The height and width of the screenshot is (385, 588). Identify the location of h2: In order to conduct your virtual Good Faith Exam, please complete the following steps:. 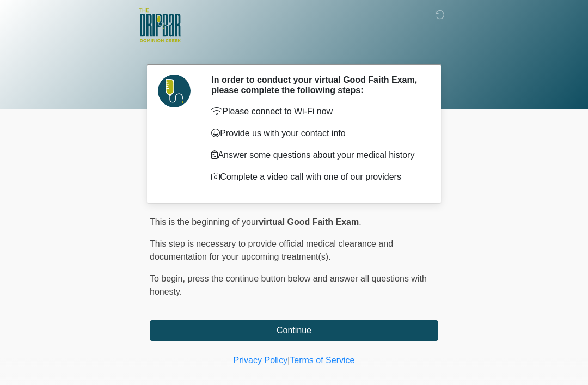
(316, 85).